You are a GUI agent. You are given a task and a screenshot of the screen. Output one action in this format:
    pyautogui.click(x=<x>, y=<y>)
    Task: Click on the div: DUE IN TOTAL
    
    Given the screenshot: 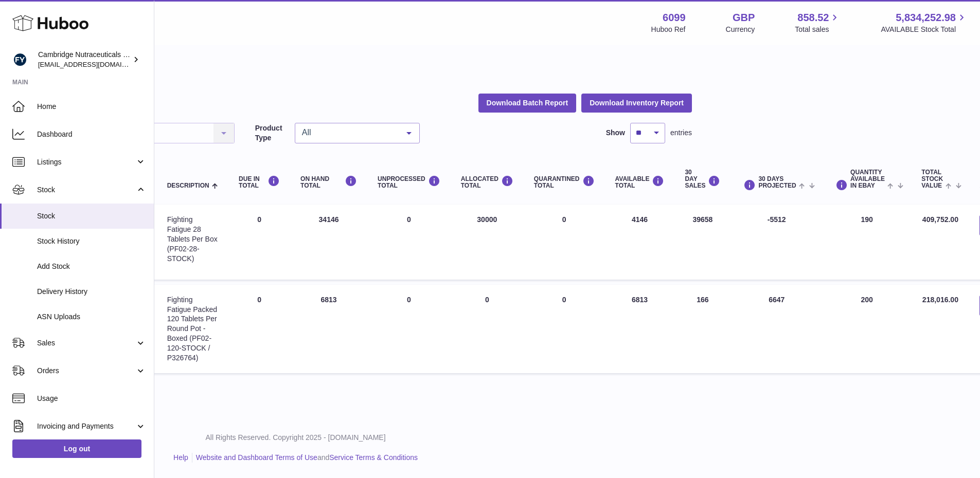 What is the action you would take?
    pyautogui.click(x=259, y=182)
    